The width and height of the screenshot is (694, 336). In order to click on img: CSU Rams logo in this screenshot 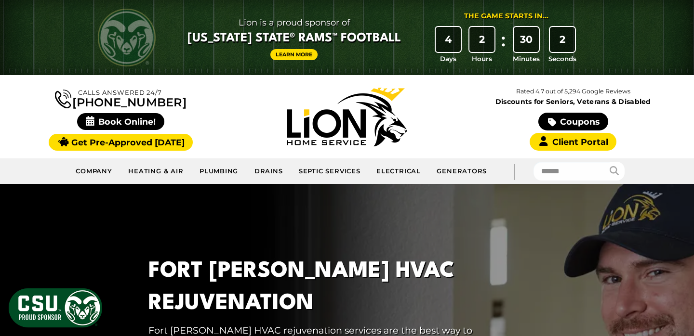, I will do `click(127, 38)`.